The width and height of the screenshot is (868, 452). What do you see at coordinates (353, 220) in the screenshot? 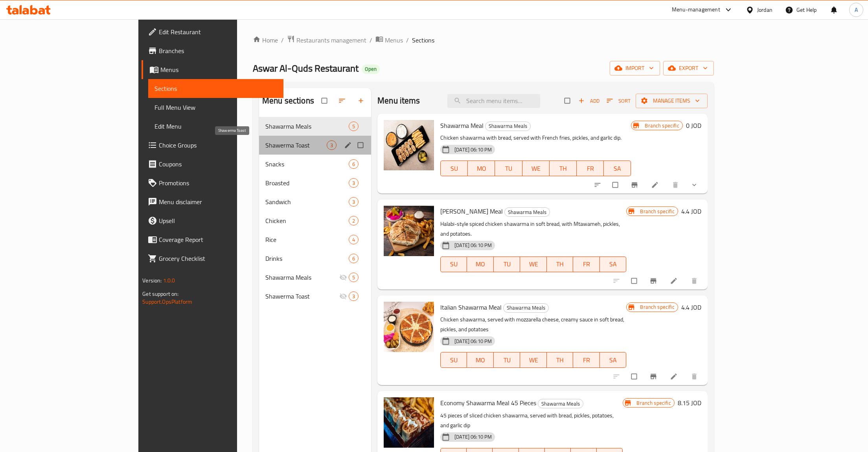
I see `span: 2` at bounding box center [353, 220].